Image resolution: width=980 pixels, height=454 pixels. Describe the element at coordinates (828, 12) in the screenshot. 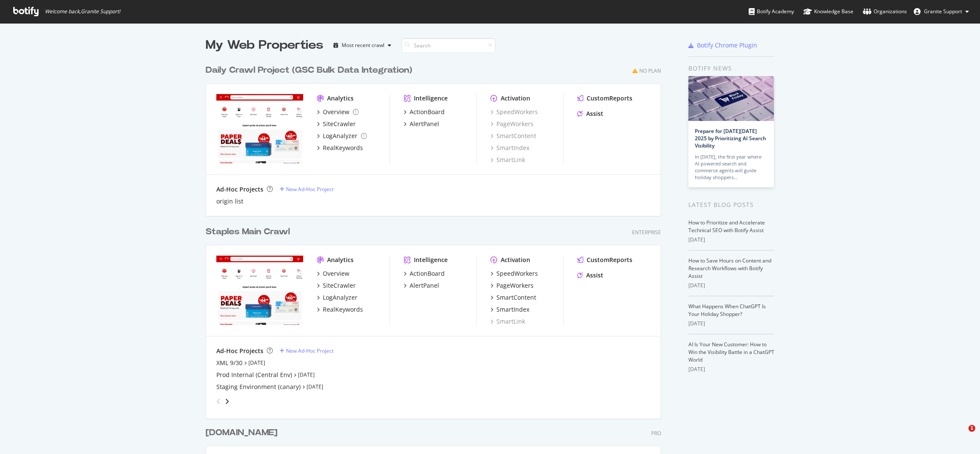

I see `div: Knowledge Base` at that location.